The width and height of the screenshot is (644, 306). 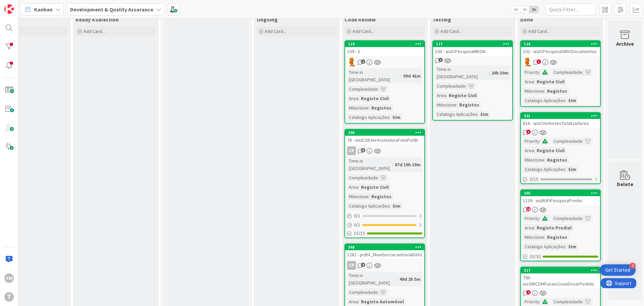 What do you see at coordinates (562, 116) in the screenshot?
I see `div: 321` at bounding box center [562, 116].